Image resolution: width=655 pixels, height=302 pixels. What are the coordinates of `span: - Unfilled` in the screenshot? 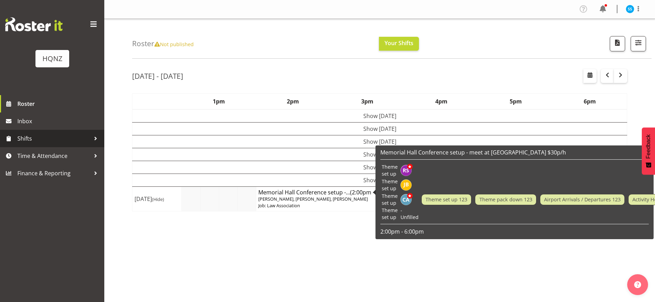 It's located at (410, 214).